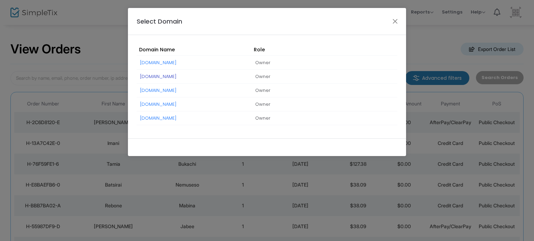 This screenshot has height=241, width=534. Describe the element at coordinates (324, 50) in the screenshot. I see `th: Role` at that location.